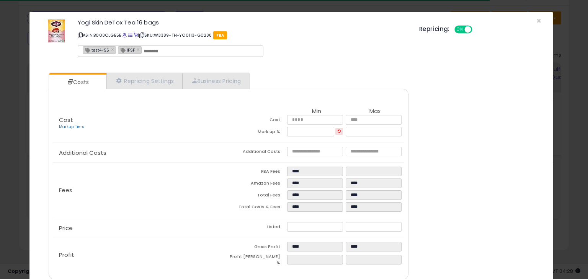  I want to click on p: ASIN: B003CLGE5E | SKU: W3389-TH-YO0113-G0288, so click(243, 35).